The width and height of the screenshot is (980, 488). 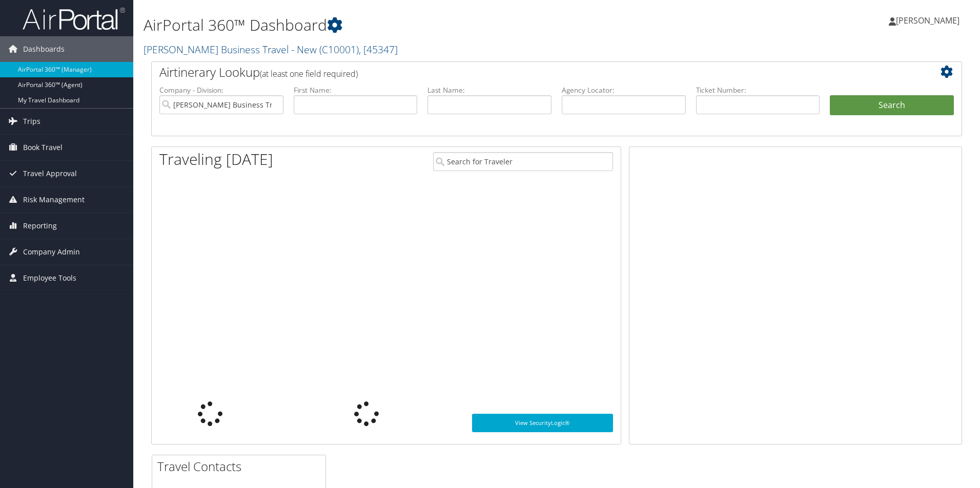 What do you see at coordinates (419, 25) in the screenshot?
I see `h1: AirPortal 360™ Dashboard` at bounding box center [419, 25].